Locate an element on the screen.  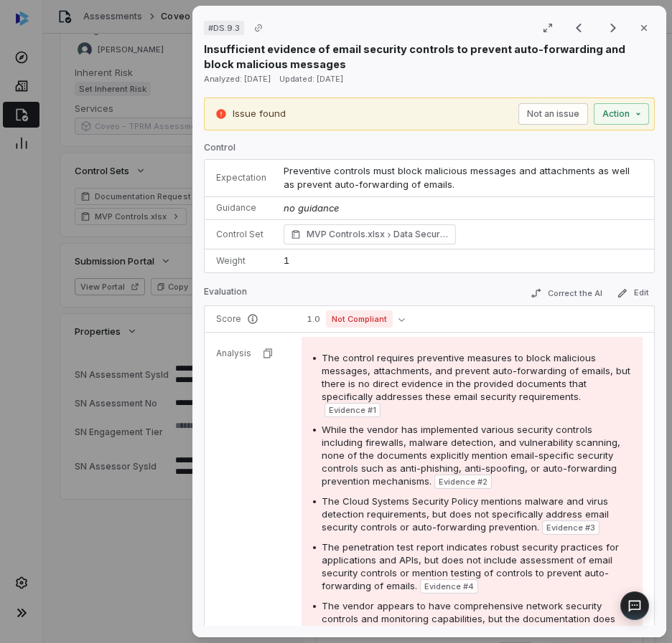
span: The control requires preventive measures to block malicious messages, attachments, and prevent au... is located at coordinates (476, 377).